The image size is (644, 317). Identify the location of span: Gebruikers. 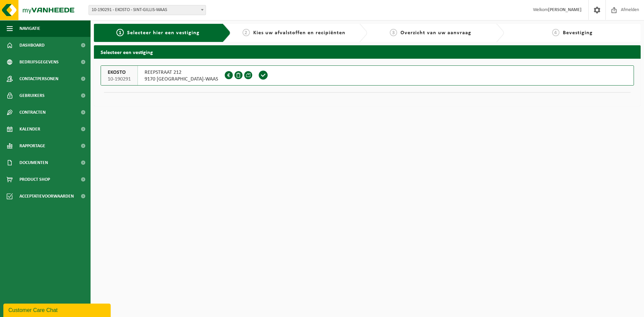
(32, 96).